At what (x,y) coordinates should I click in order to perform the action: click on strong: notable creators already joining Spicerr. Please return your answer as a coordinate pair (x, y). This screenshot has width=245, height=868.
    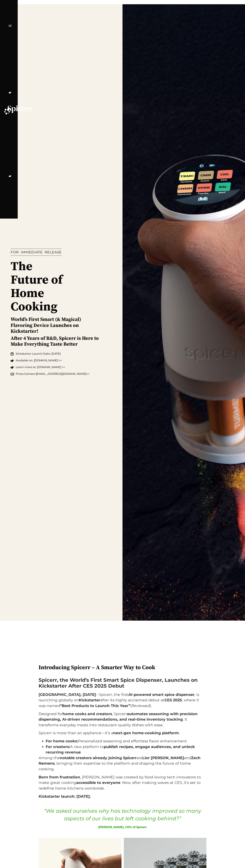
    Looking at the image, I should click on (98, 758).